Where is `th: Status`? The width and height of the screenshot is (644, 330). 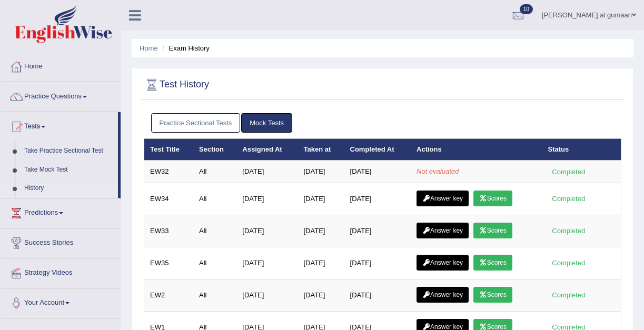 th: Status is located at coordinates (582, 150).